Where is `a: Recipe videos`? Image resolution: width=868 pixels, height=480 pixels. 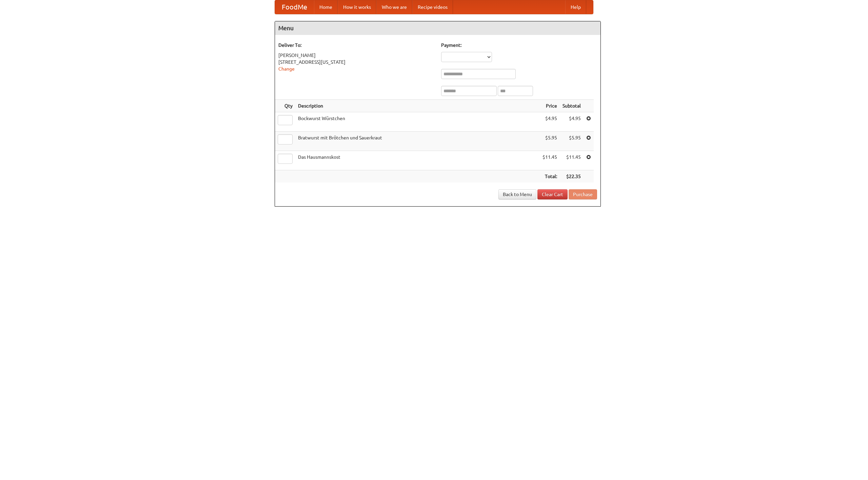
a: Recipe videos is located at coordinates (433, 7).